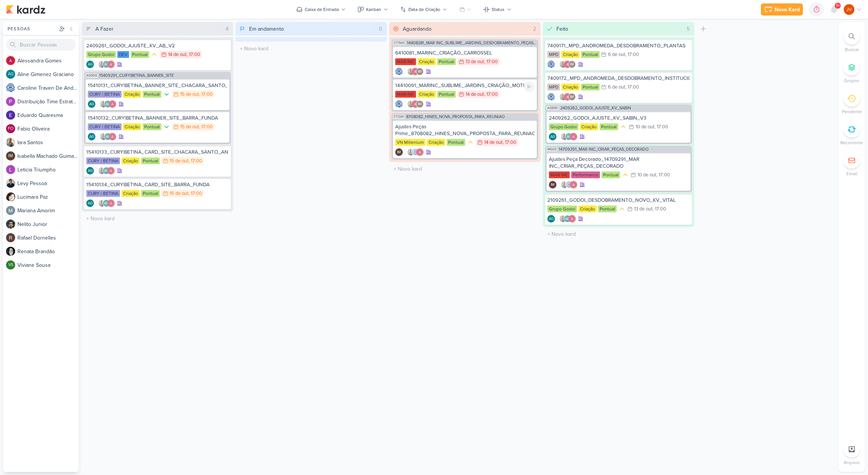 The width and height of the screenshot is (868, 475). What do you see at coordinates (48, 128) in the screenshot?
I see `div: F a b i o O l i v e i r a` at bounding box center [48, 128].